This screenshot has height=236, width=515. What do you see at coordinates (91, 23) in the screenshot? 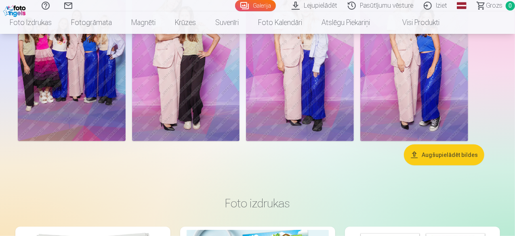
I see `a: Fotogrāmata` at bounding box center [91, 23].